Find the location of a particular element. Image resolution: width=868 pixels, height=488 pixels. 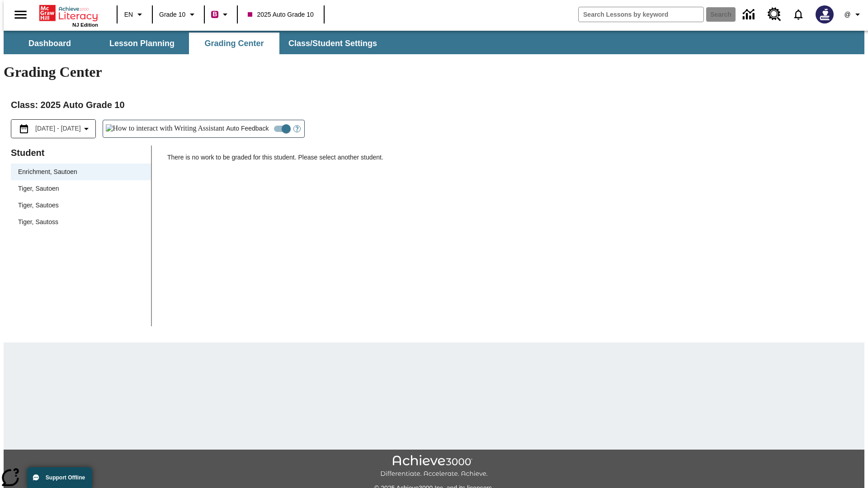

img: How to interact with Writing Assistant is located at coordinates (165, 129).